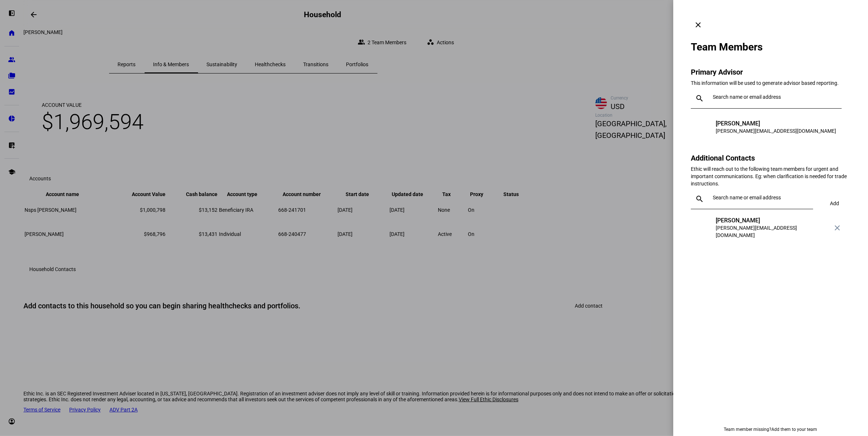 This screenshot has width=868, height=436. I want to click on span: Team member missing?, so click(748, 430).